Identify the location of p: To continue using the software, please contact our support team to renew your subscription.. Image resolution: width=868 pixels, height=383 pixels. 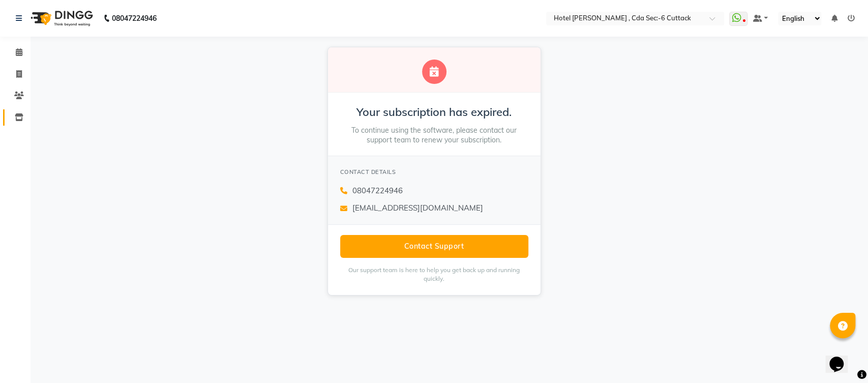
(434, 135).